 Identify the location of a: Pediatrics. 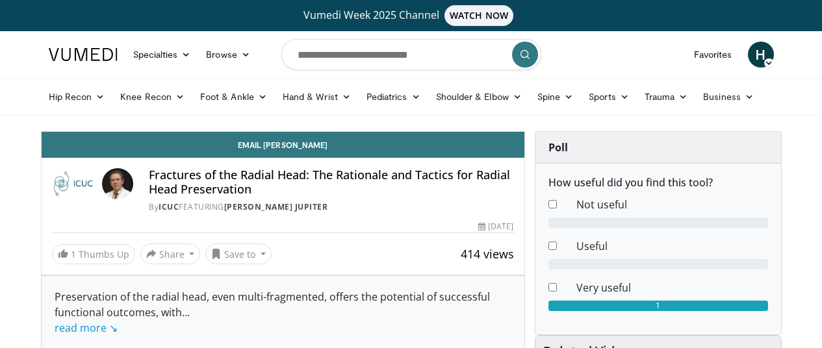
(393, 97).